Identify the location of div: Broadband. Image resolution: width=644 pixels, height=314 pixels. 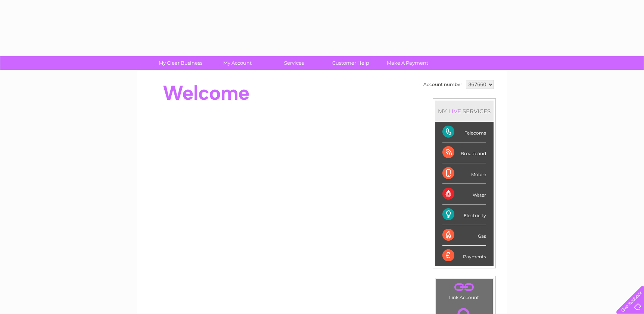
(464, 153).